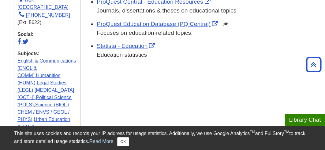 This screenshot has height=150, width=325. I want to click on a: Read More, so click(101, 142).